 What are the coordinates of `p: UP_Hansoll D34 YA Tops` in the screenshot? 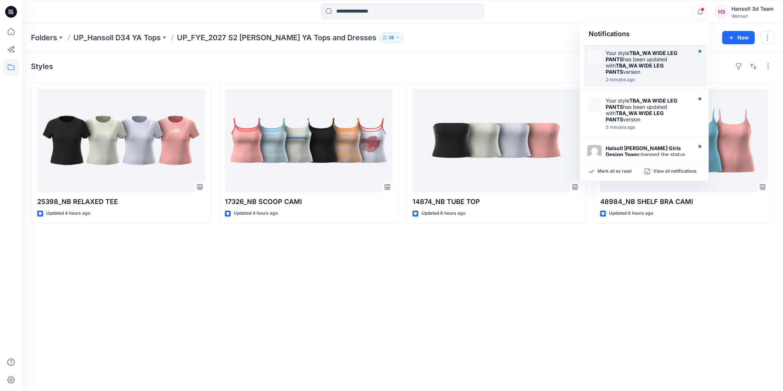 It's located at (117, 38).